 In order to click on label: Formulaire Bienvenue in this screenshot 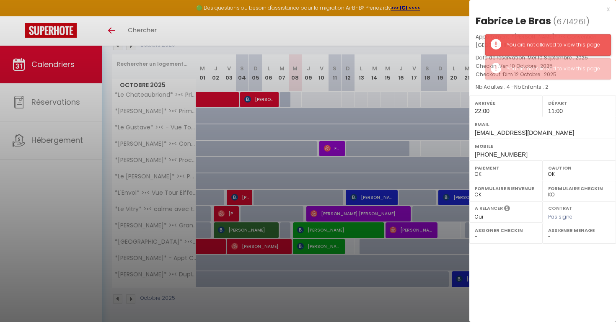, I will do `click(505, 188)`.